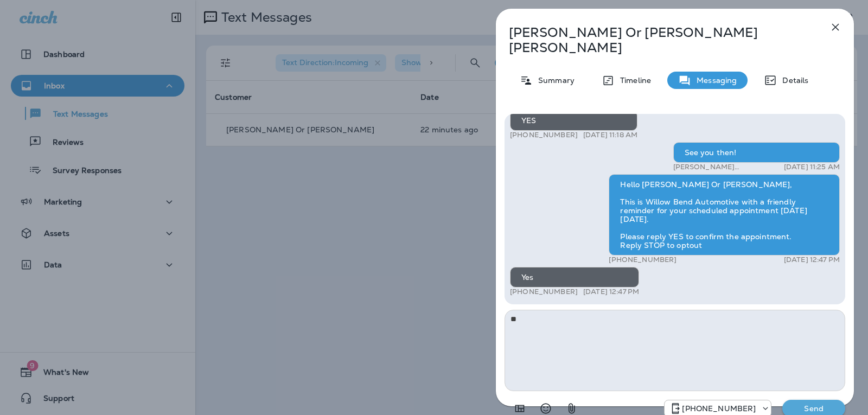  I want to click on div: YES, so click(573, 121).